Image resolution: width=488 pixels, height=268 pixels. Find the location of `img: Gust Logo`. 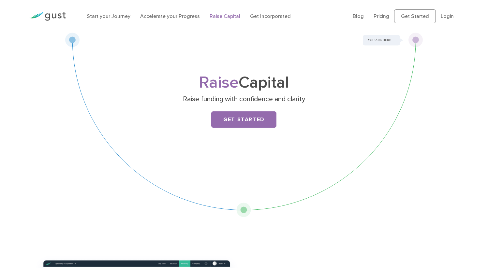

img: Gust Logo is located at coordinates (48, 16).